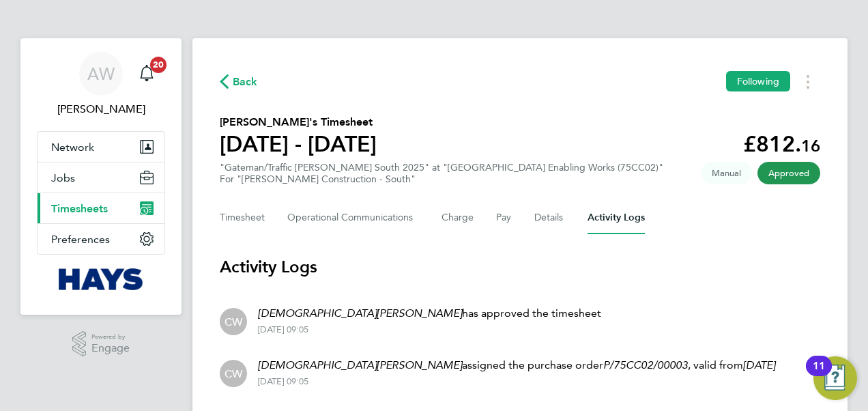 The image size is (868, 411). Describe the element at coordinates (645, 364) in the screenshot. I see `em: P/75CC02/00003` at that location.